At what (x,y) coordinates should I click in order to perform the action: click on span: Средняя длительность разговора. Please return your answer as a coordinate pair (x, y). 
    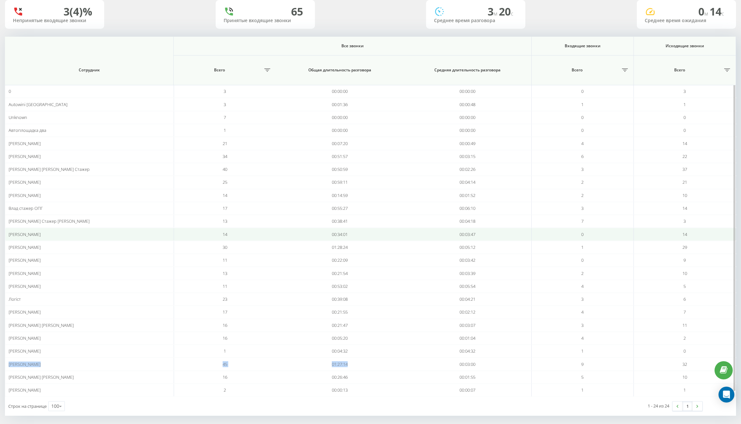
    Looking at the image, I should click on (467, 70).